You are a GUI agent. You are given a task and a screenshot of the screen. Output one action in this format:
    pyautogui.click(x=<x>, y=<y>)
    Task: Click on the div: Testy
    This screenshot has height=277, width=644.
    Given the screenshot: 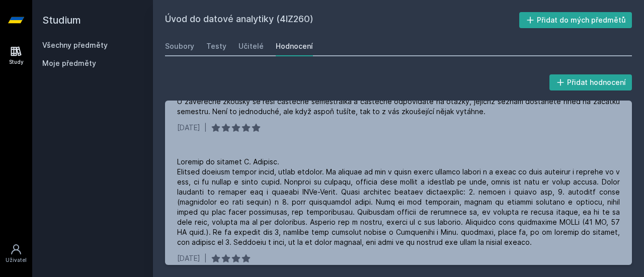 What is the action you would take?
    pyautogui.click(x=216, y=46)
    